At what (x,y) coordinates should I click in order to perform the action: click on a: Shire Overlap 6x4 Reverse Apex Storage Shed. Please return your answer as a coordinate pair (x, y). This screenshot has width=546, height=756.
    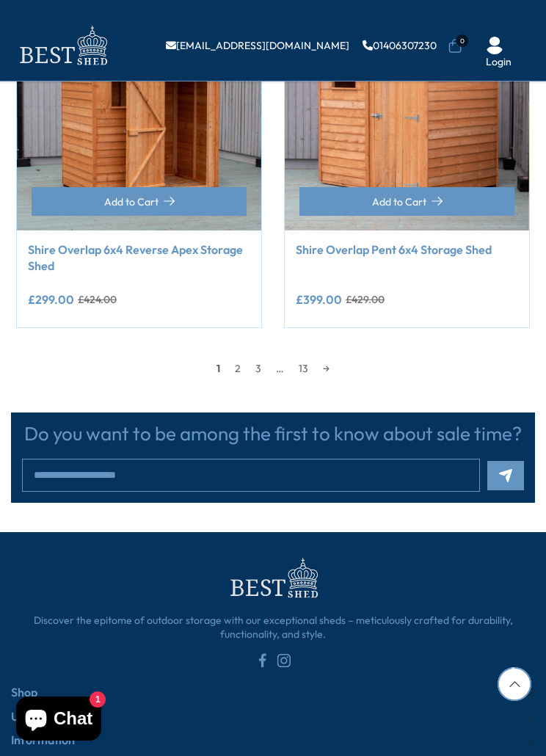
    Looking at the image, I should click on (139, 257).